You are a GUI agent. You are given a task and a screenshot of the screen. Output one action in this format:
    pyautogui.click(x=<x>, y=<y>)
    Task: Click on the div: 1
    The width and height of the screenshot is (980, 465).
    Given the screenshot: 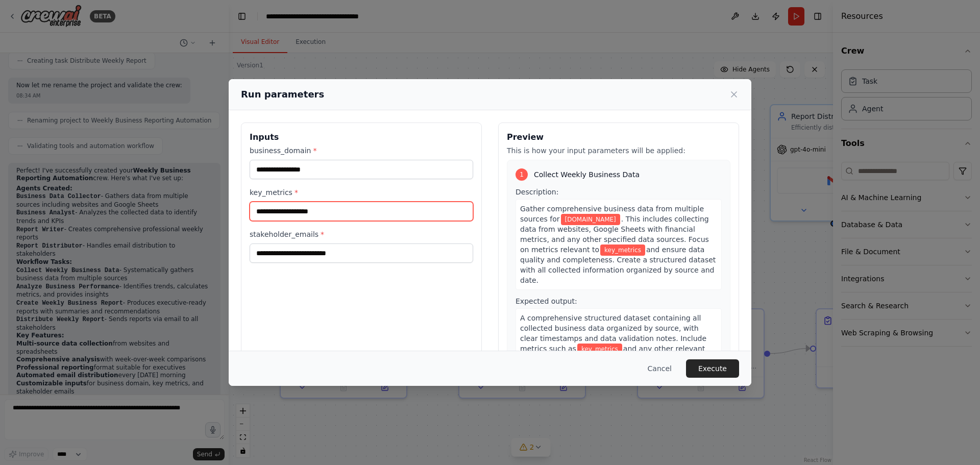 What is the action you would take?
    pyautogui.click(x=522, y=174)
    